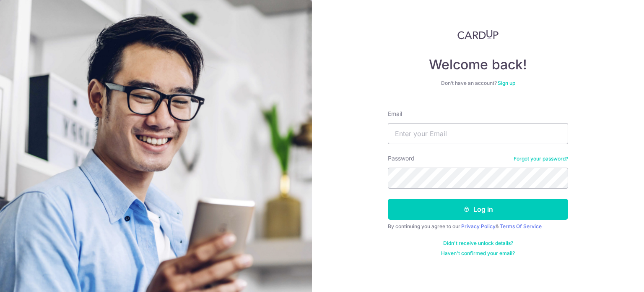 The width and height of the screenshot is (644, 292). What do you see at coordinates (401, 158) in the screenshot?
I see `label: Password` at bounding box center [401, 158].